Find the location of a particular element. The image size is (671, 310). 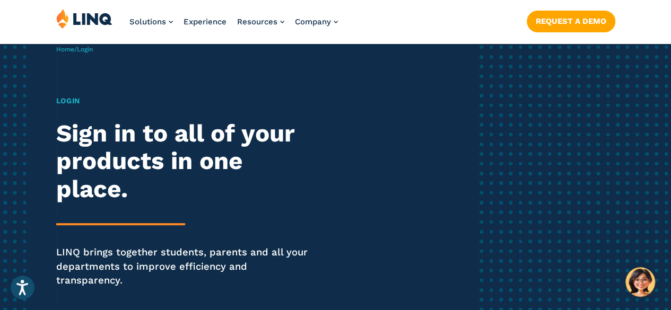

a: Experience is located at coordinates (205, 22).